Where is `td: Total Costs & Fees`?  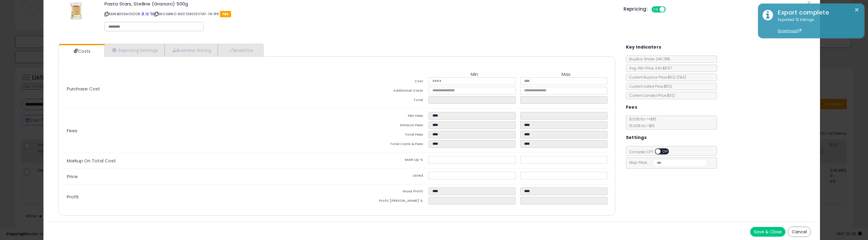
td: Total Costs & Fees is located at coordinates (382, 145).